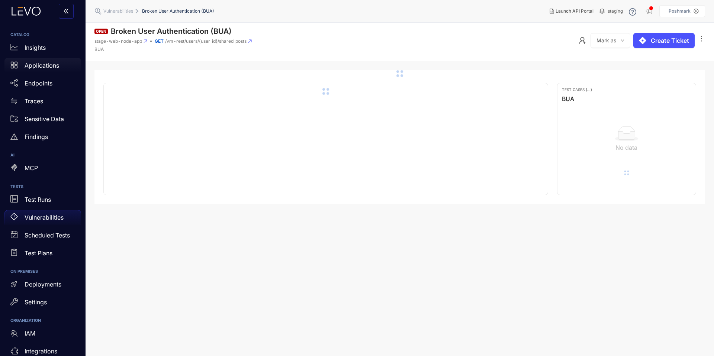 The image size is (714, 356). What do you see at coordinates (66, 12) in the screenshot?
I see `span: double-left` at bounding box center [66, 12].